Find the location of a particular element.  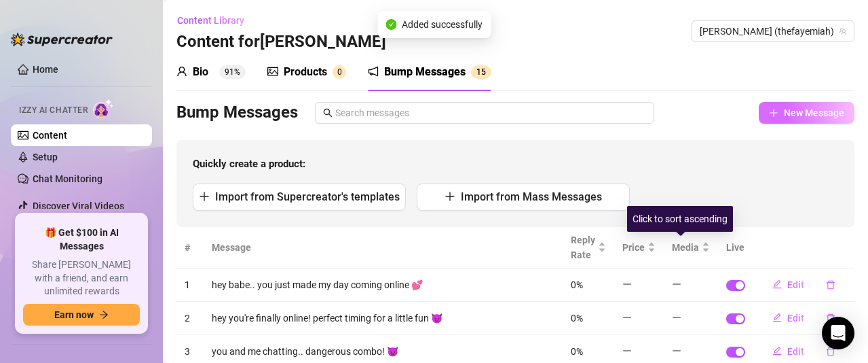

button: Content Library is located at coordinates (216, 21).